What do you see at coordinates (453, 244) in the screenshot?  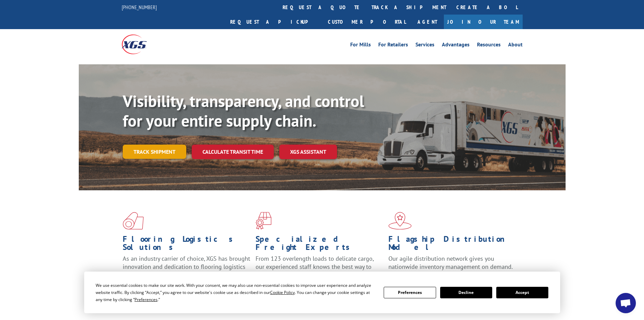 I see `h1: Flagship Distribution Model` at bounding box center [453, 244].